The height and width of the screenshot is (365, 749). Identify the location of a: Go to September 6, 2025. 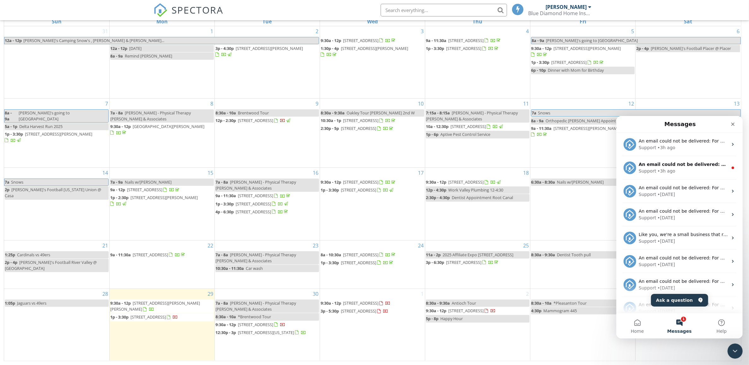
(738, 31).